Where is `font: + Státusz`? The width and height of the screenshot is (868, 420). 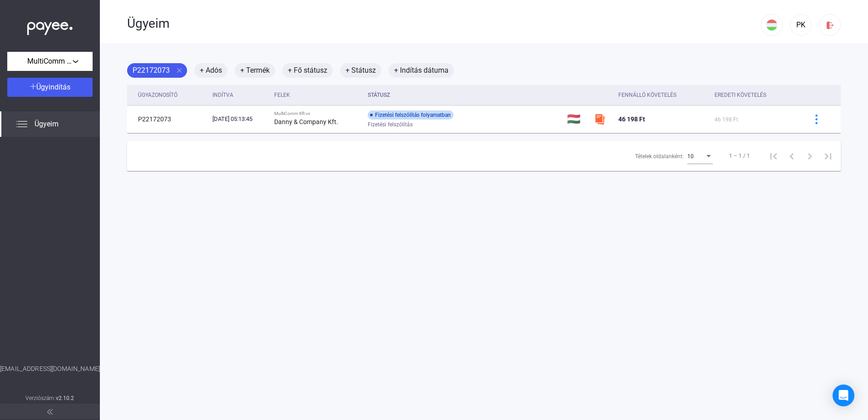
font: + Státusz is located at coordinates (361, 70).